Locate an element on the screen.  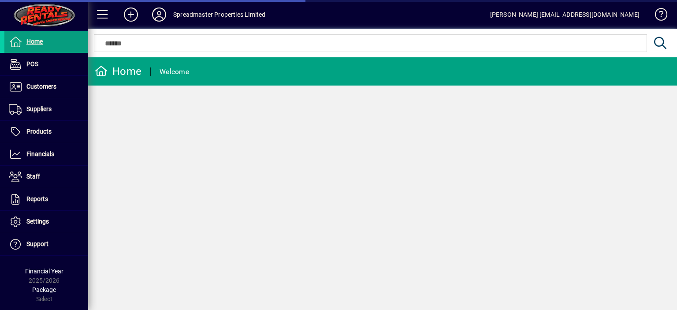
span: Customers is located at coordinates (41, 86).